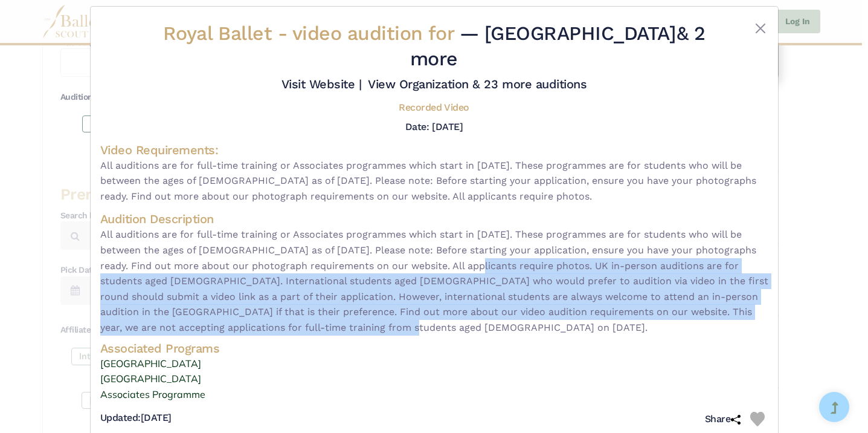 This screenshot has height=433, width=868. Describe the element at coordinates (557, 46) in the screenshot. I see `a: & 2 more` at that location.